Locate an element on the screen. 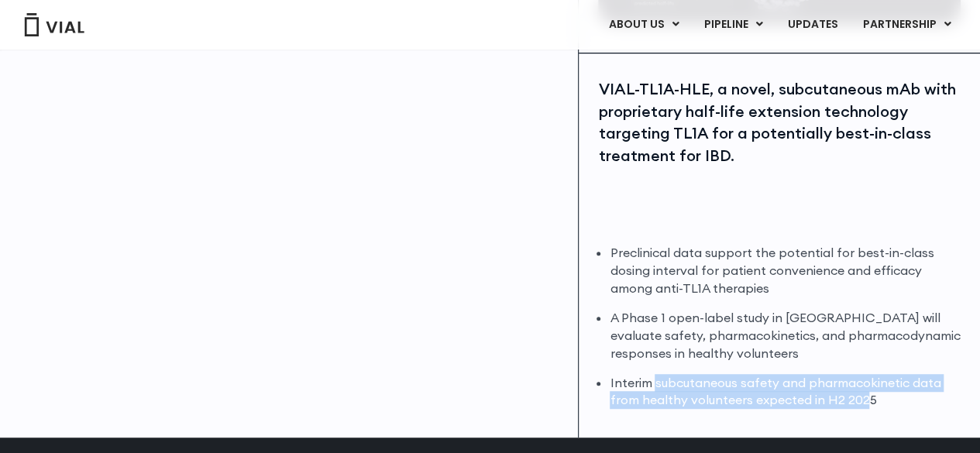 The image size is (980, 453). a: ABOUT USMenu Toggle is located at coordinates (644, 24).